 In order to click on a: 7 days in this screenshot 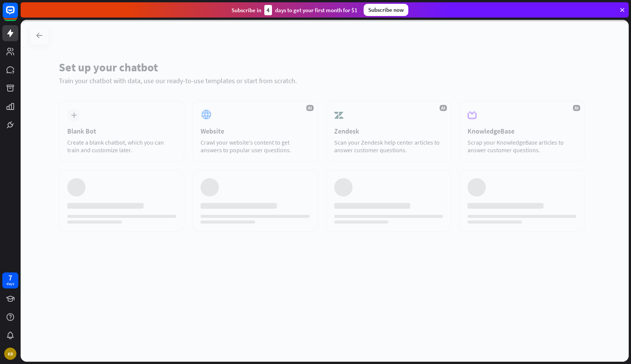, I will do `click(10, 281)`.